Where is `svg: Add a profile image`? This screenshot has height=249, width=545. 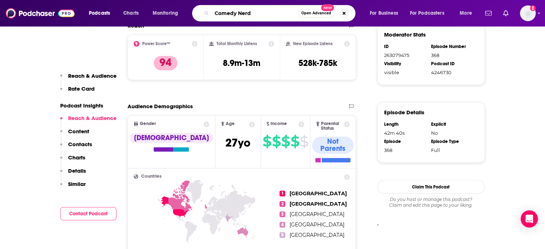
svg: Add a profile image is located at coordinates (533, 8).